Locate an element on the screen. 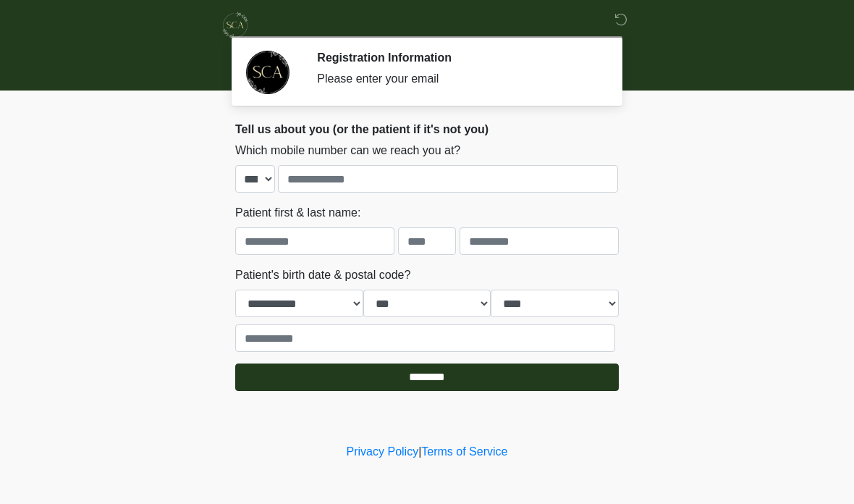 This screenshot has width=854, height=504. label: Which mobile number can we reach you at? is located at coordinates (347, 151).